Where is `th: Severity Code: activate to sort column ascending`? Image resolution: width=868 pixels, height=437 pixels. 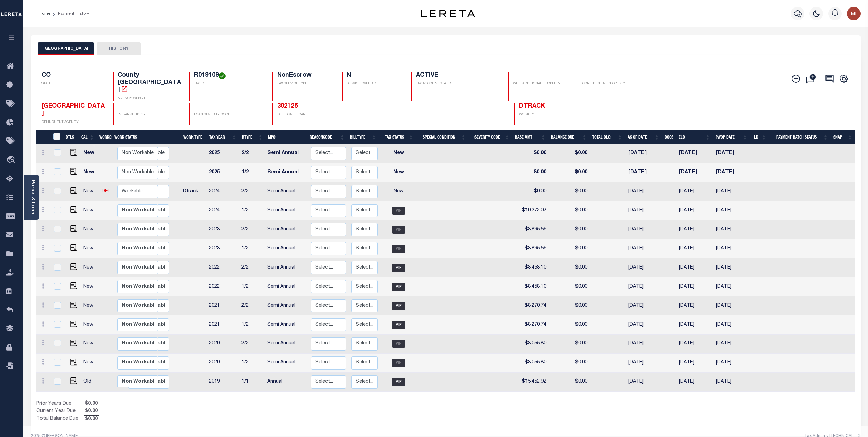
th: Severity Code: activate to sort column ascending is located at coordinates (490, 137).